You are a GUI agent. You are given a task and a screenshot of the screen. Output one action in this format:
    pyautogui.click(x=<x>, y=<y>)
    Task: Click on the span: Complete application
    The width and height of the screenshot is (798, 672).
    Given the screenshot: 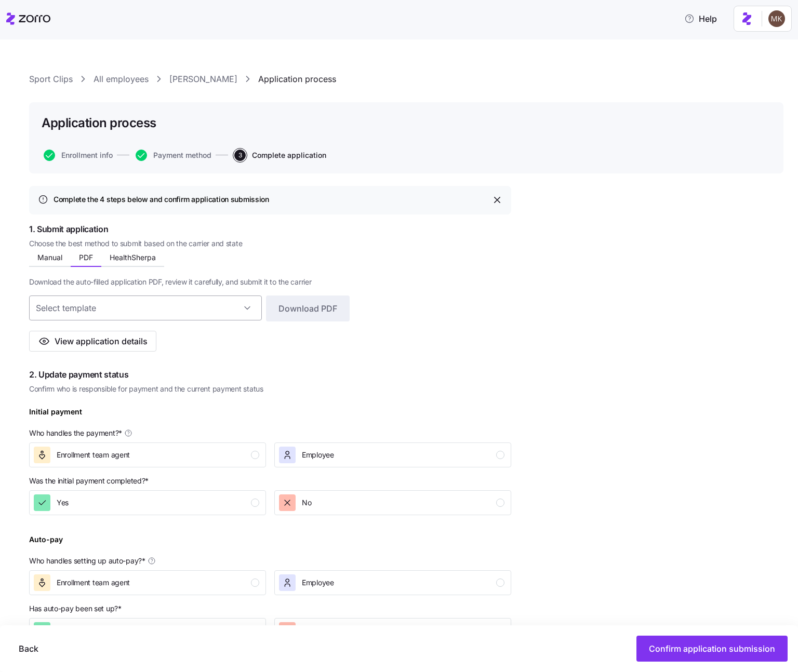 What is the action you would take?
    pyautogui.click(x=289, y=155)
    